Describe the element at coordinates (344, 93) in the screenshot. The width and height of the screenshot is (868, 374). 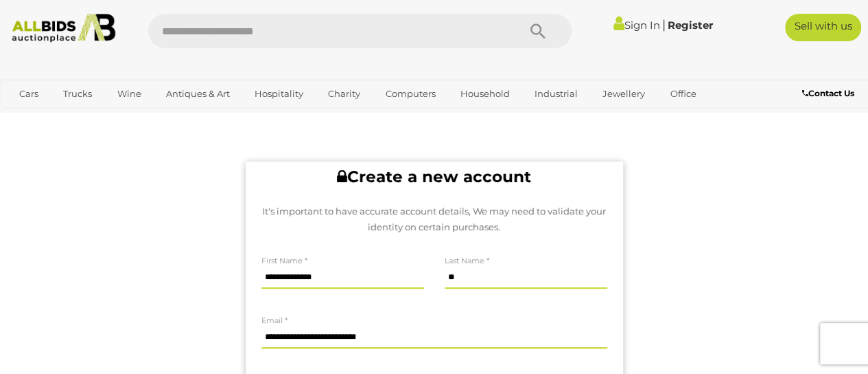
I see `a: Charity` at that location.